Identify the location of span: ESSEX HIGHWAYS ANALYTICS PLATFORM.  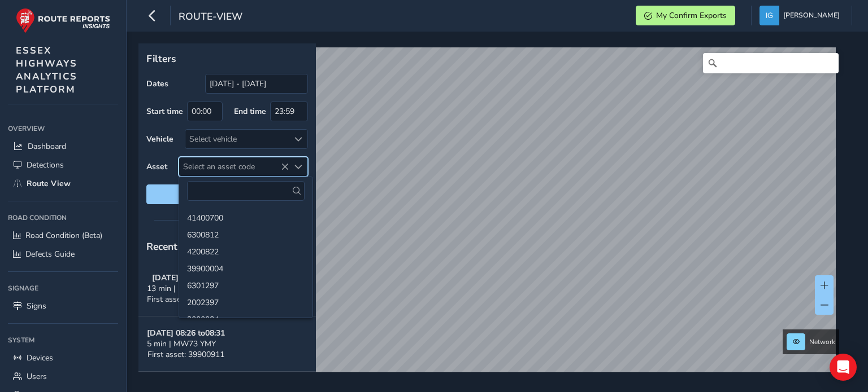
(46, 70).